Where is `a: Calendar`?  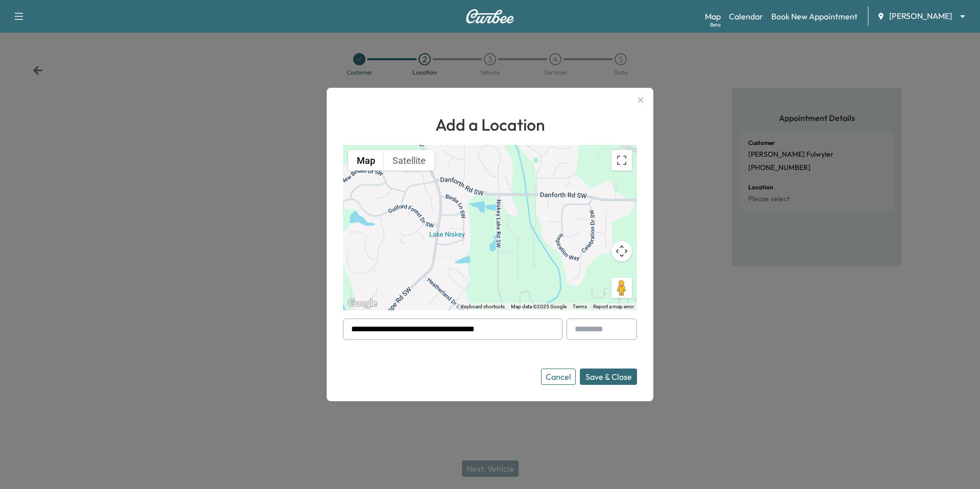 a: Calendar is located at coordinates (746, 16).